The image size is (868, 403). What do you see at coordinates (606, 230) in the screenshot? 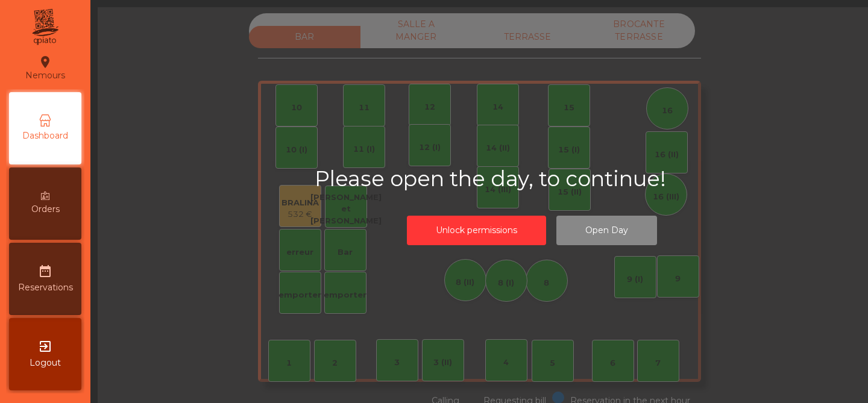
I see `button: Open Day` at bounding box center [606, 230].